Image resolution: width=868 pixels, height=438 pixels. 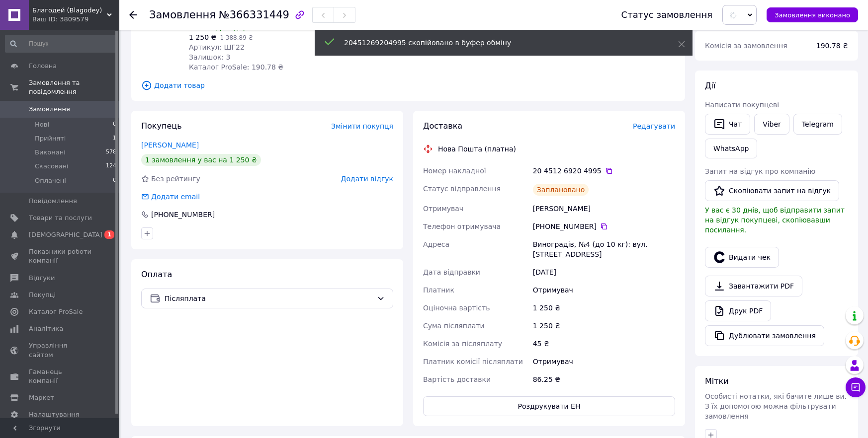 What do you see at coordinates (254, 15) in the screenshot?
I see `span: №366331449` at bounding box center [254, 15].